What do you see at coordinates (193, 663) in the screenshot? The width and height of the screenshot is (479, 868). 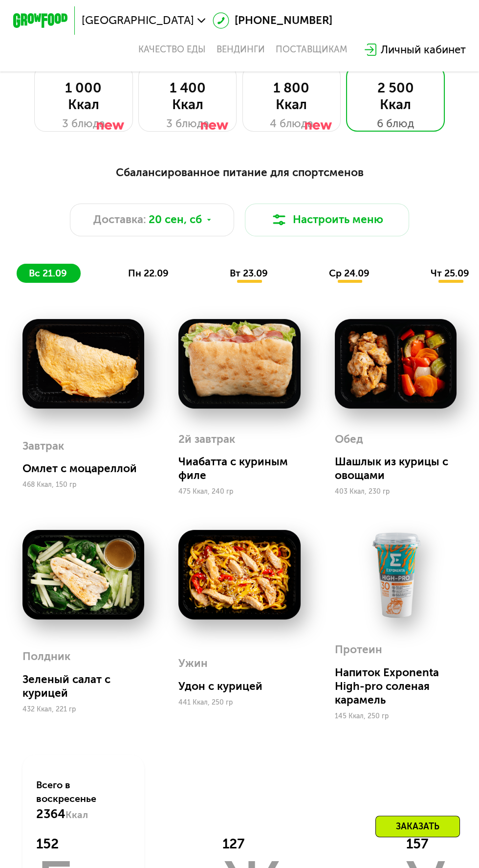 I see `div: Ужин` at bounding box center [193, 663].